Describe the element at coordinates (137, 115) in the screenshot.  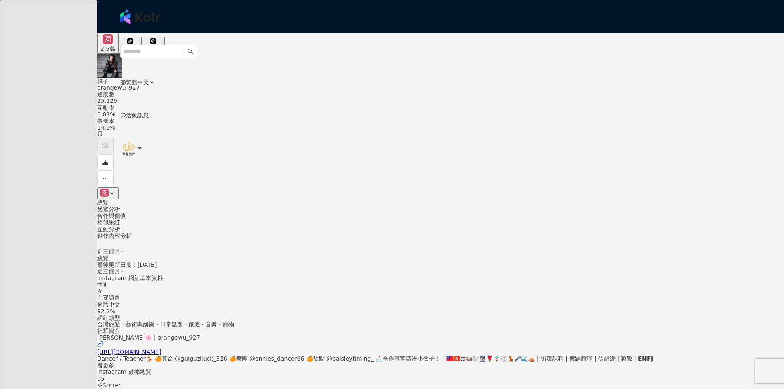
I see `span: 活動訊息` at that location.